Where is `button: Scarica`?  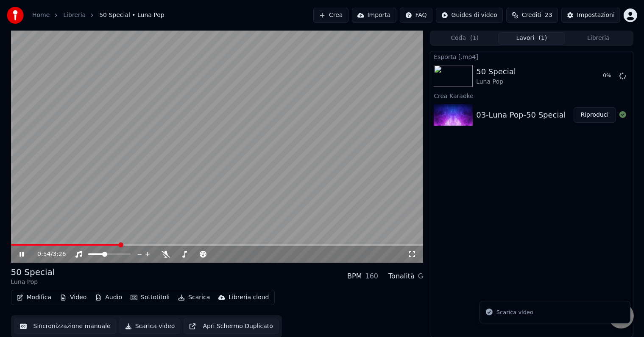 button: Scarica is located at coordinates (194, 297).